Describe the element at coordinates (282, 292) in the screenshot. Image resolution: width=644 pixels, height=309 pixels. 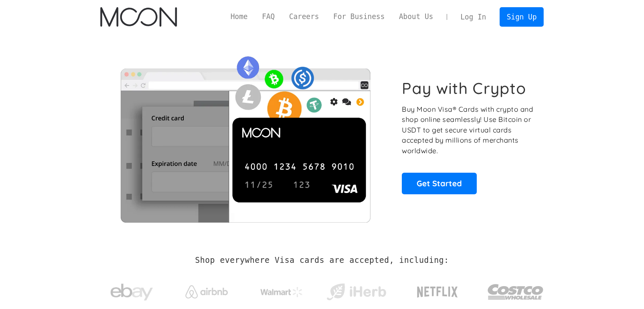
I see `img: Walmart` at that location.